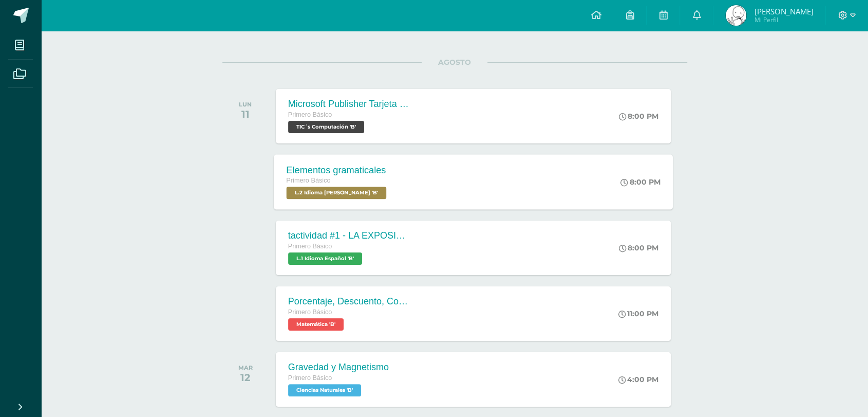 This screenshot has height=417, width=868. Describe the element at coordinates (326, 127) in the screenshot. I see `span: TIC´s Computación 'B'` at that location.